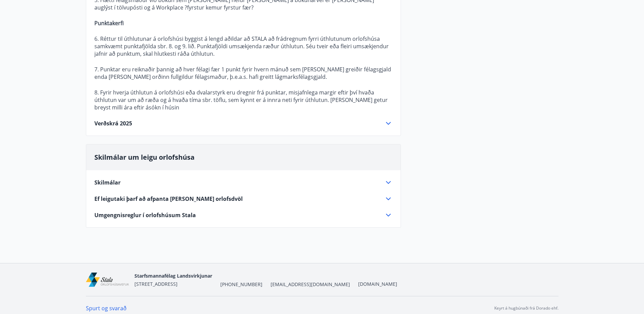  I want to click on div: Verðskrá 2025, so click(244, 123).